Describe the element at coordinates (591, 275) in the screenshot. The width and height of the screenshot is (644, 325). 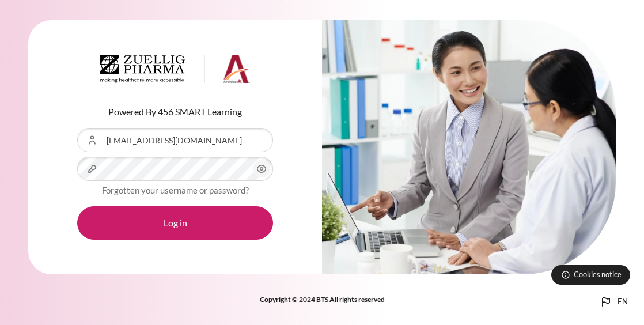
I see `button: Cookies notice` at that location.